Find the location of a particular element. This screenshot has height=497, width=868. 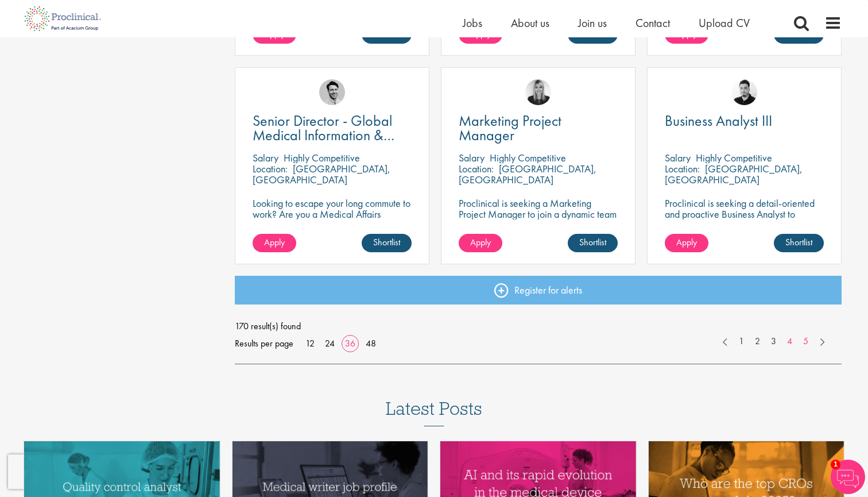

span: 1 is located at coordinates (835, 464).